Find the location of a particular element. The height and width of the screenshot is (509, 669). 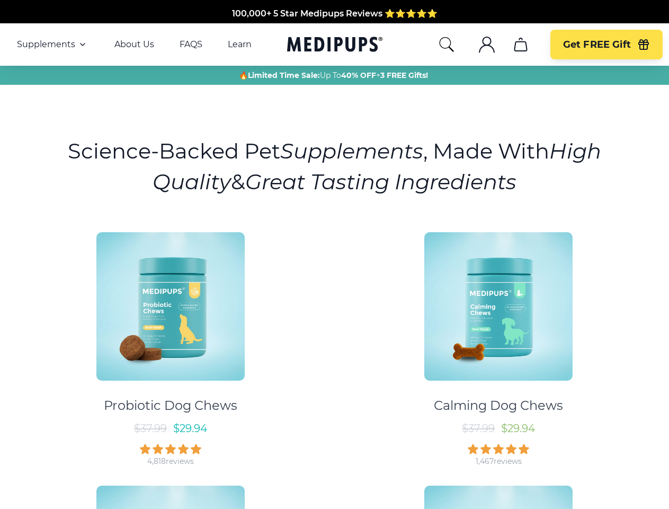

a: About Us is located at coordinates (134, 45).